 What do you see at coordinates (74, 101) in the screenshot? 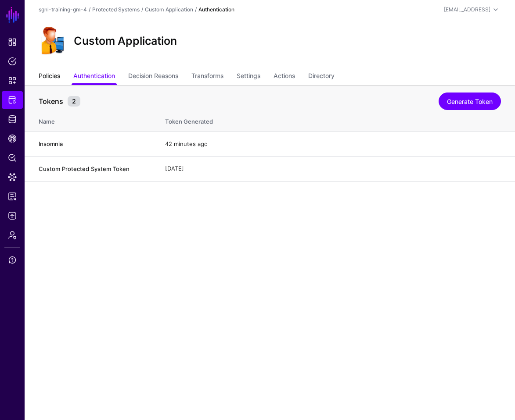
I see `small: 2` at bounding box center [74, 101].